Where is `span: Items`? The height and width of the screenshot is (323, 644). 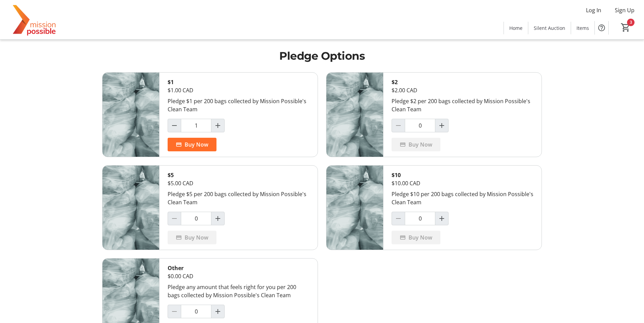 span: Items is located at coordinates (583, 28).